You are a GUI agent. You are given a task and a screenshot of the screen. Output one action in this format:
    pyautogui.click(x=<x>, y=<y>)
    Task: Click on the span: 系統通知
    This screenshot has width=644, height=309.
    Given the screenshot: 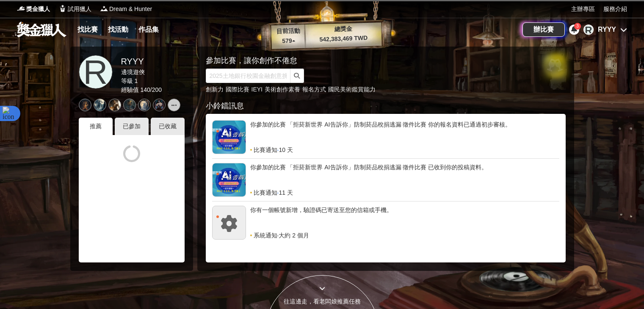 What is the action you would take?
    pyautogui.click(x=266, y=236)
    